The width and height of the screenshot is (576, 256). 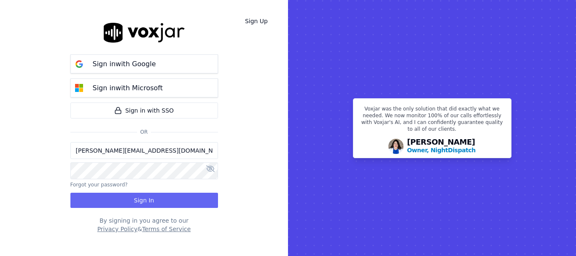 What do you see at coordinates (144, 200) in the screenshot?
I see `button: Sign In` at bounding box center [144, 200].